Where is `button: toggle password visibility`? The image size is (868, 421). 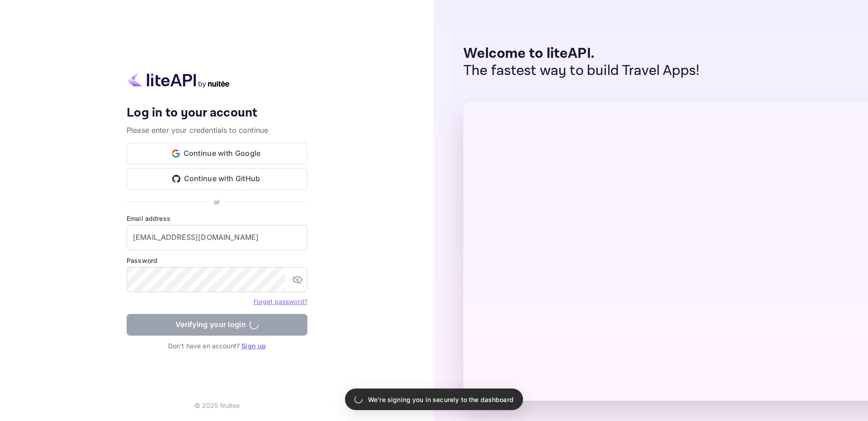
button: toggle password visibility is located at coordinates (298, 280).